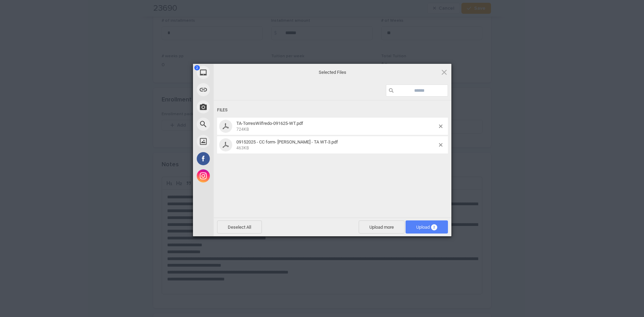 Image resolution: width=644 pixels, height=317 pixels. I want to click on span: 463KB, so click(242, 148).